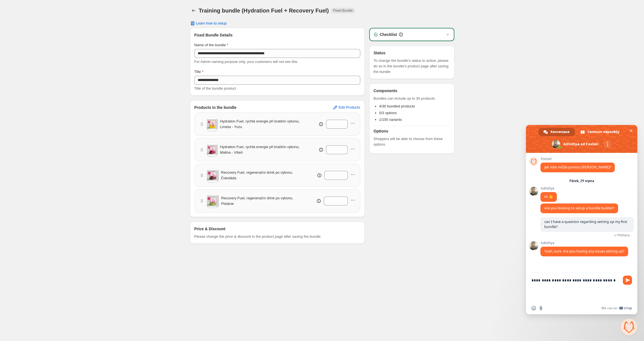  What do you see at coordinates (391, 120) in the screenshot?
I see `span: 1/100 variants` at bounding box center [391, 120].